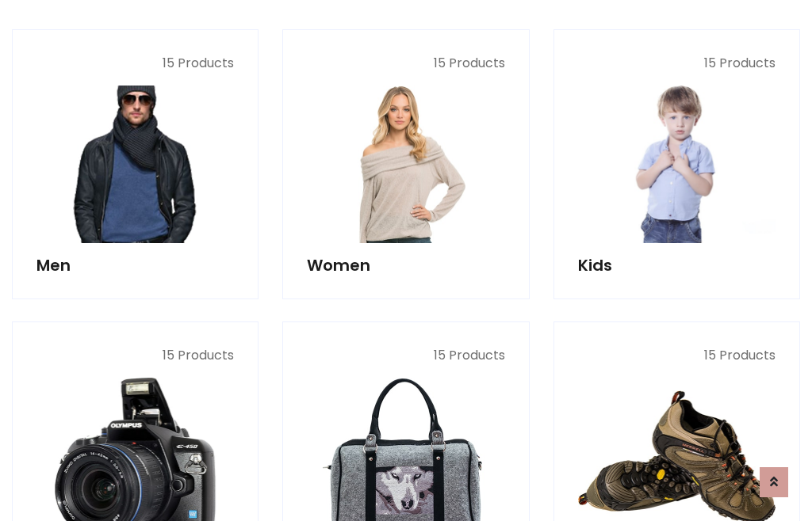 The height and width of the screenshot is (521, 812). Describe the element at coordinates (677, 266) in the screenshot. I see `h5: Kids` at that location.